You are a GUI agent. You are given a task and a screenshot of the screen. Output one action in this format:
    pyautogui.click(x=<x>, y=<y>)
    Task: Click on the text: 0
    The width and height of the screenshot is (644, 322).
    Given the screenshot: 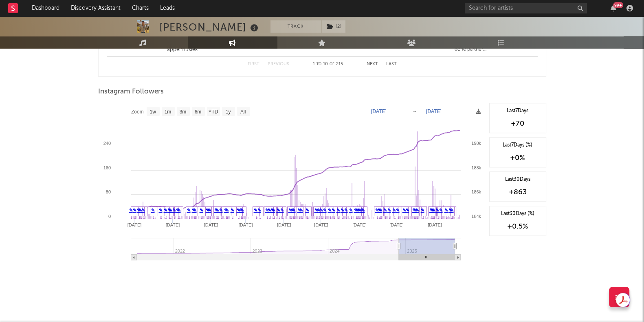 What is the action you would take?
    pyautogui.click(x=109, y=217)
    